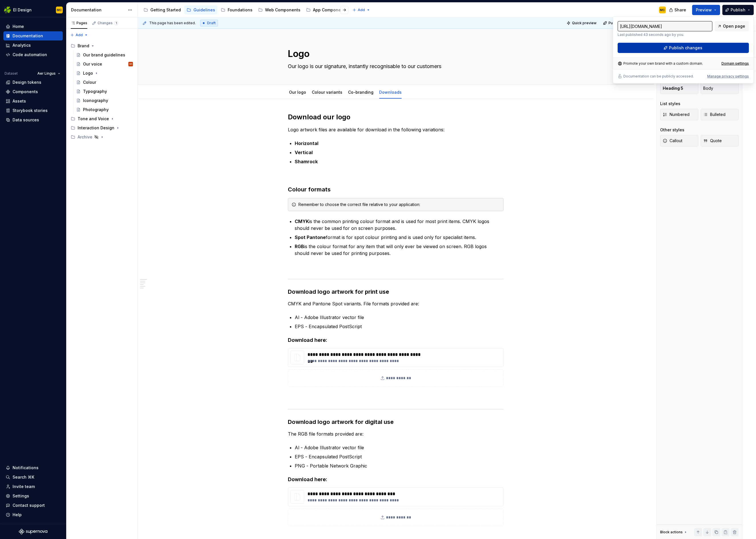 This screenshot has height=539, width=756. I want to click on div: Assets, so click(19, 101).